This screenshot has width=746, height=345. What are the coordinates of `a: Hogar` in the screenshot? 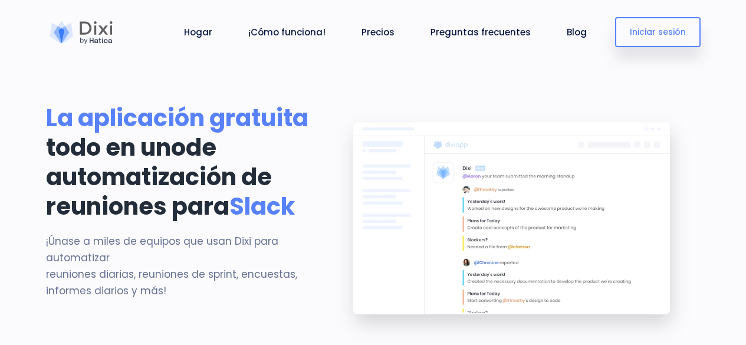 It's located at (198, 32).